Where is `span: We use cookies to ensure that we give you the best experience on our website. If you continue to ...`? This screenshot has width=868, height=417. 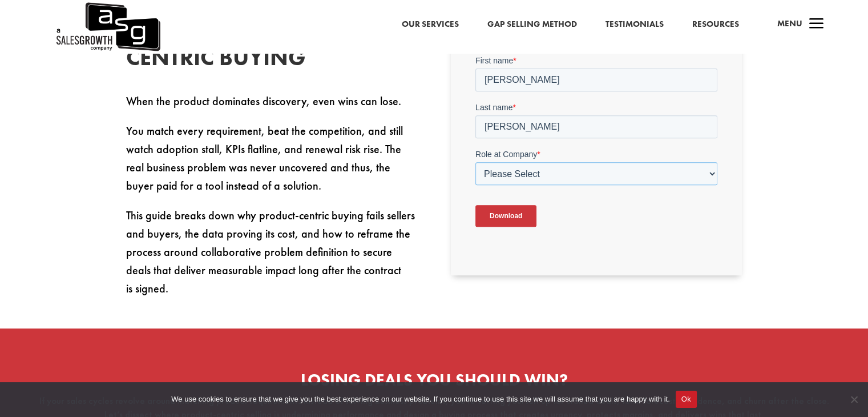
span: We use cookies to ensure that we give you the best experience on our website. If you continue to ... is located at coordinates (420, 399).